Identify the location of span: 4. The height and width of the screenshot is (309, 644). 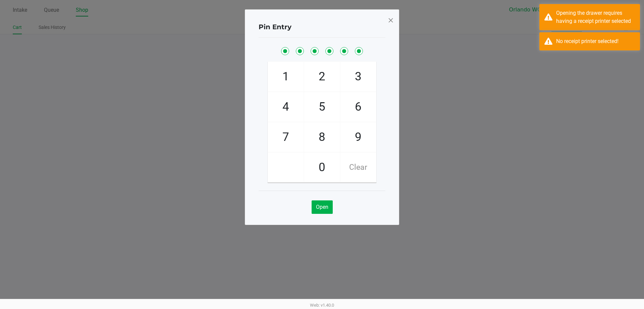
(286, 107).